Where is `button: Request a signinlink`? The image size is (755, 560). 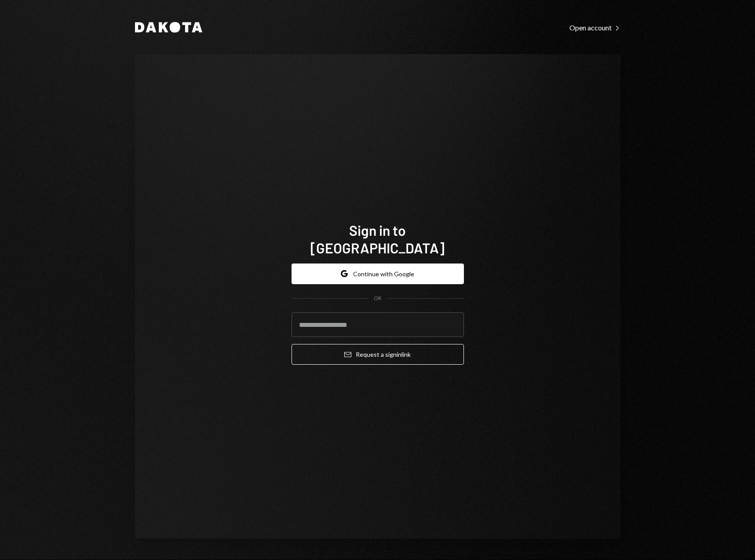
button: Request a signinlink is located at coordinates (378, 354).